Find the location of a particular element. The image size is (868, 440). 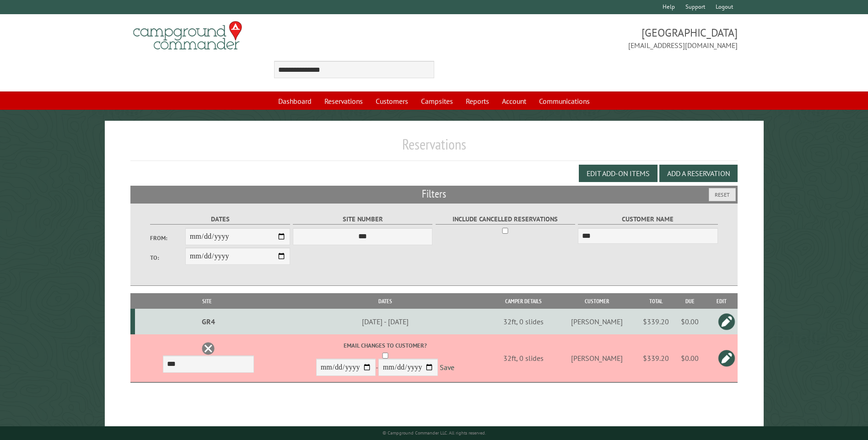

a: Reports is located at coordinates (477, 101).